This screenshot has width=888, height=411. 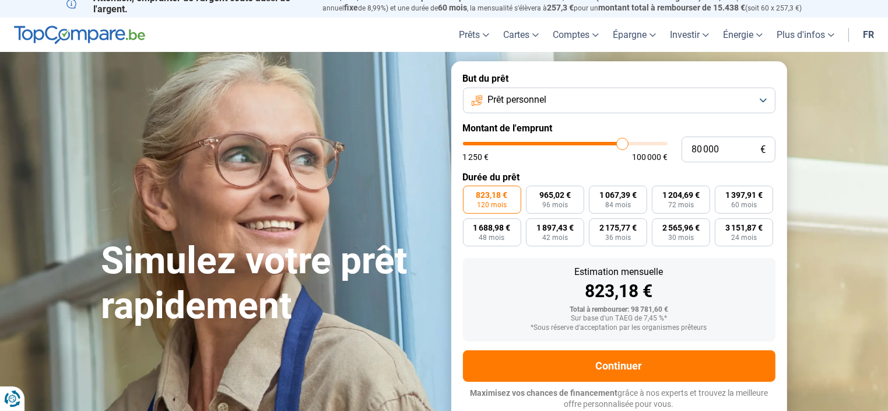 What do you see at coordinates (270, 284) in the screenshot?
I see `h1: Simulez votre prêt rapidement` at bounding box center [270, 284].